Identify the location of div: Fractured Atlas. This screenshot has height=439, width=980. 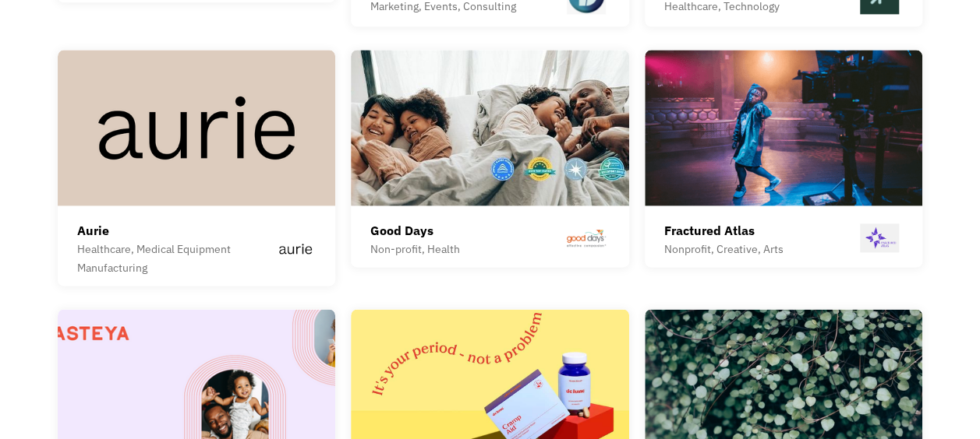
(723, 231).